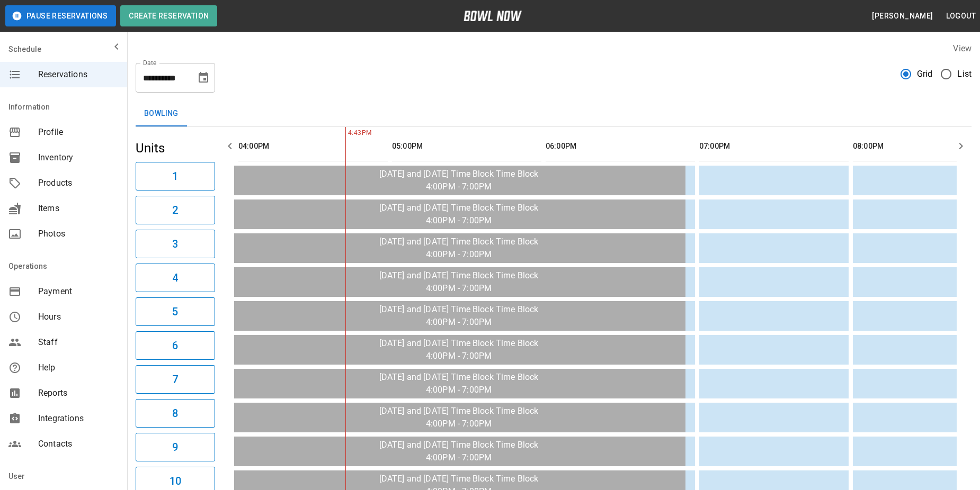 The height and width of the screenshot is (490, 980). What do you see at coordinates (492, 16) in the screenshot?
I see `img: logo` at bounding box center [492, 16].